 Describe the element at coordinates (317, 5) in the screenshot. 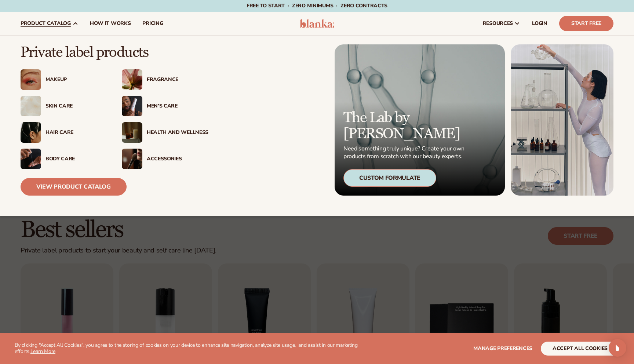

I see `span: Free to start · ZERO minimums · ZERO contracts` at that location.